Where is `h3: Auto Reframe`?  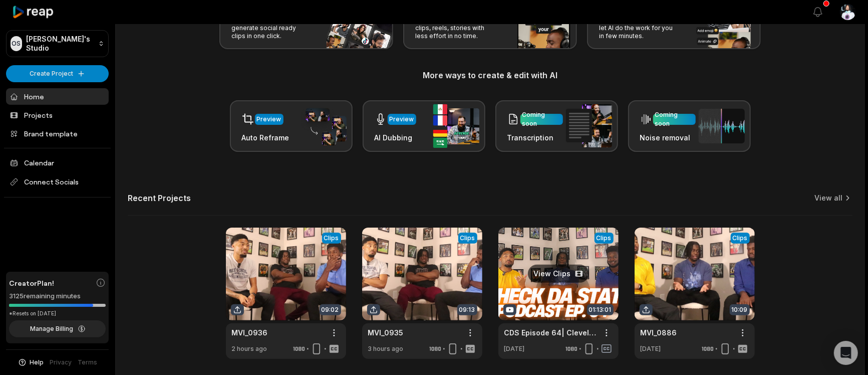 h3: Auto Reframe is located at coordinates (265, 137).